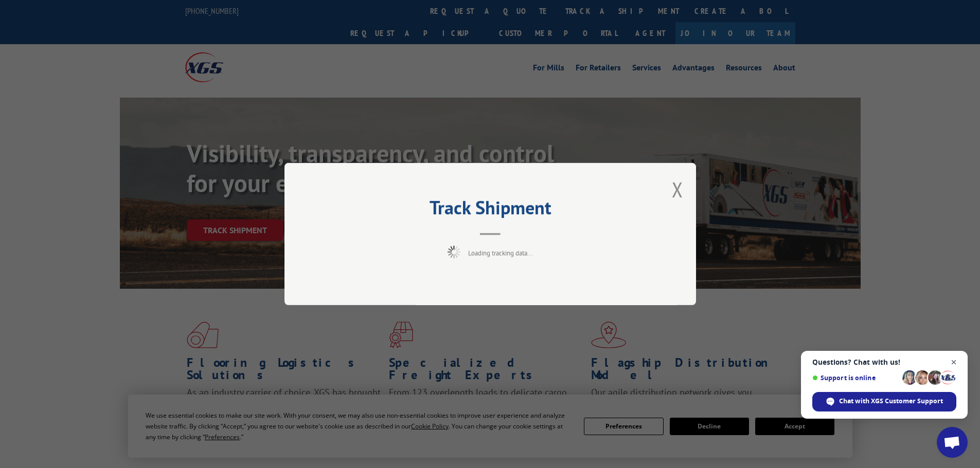 The width and height of the screenshot is (980, 468). What do you see at coordinates (954, 362) in the screenshot?
I see `span: Close chat` at bounding box center [954, 362].